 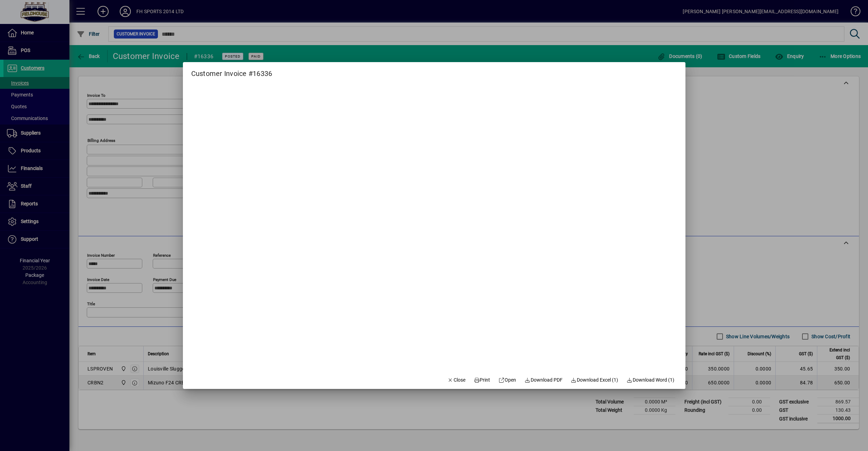 I want to click on button: Download Word (1), so click(x=650, y=380).